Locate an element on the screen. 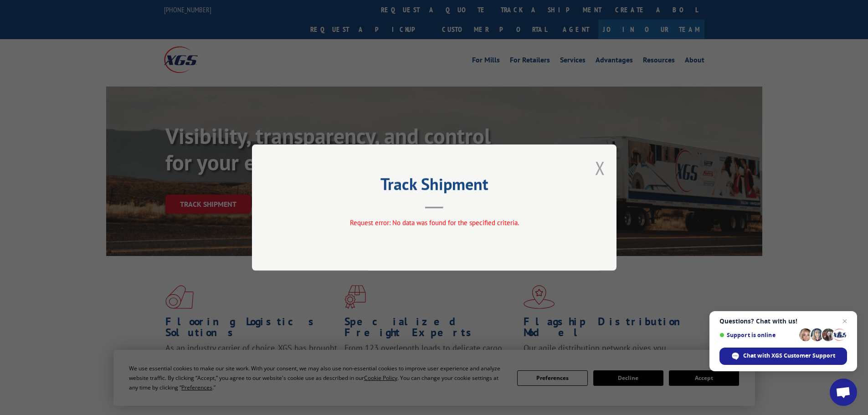  span: Support is online is located at coordinates (758, 335).